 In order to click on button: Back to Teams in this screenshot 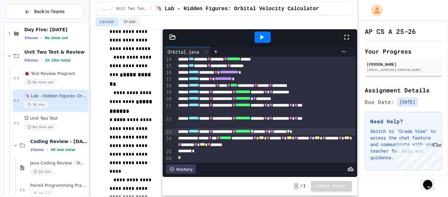, I will do `click(45, 11)`.